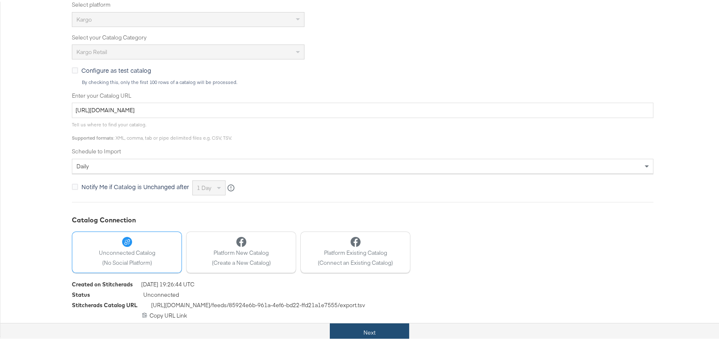 This screenshot has height=340, width=719. I want to click on div: Created on Stitcherads, so click(102, 283).